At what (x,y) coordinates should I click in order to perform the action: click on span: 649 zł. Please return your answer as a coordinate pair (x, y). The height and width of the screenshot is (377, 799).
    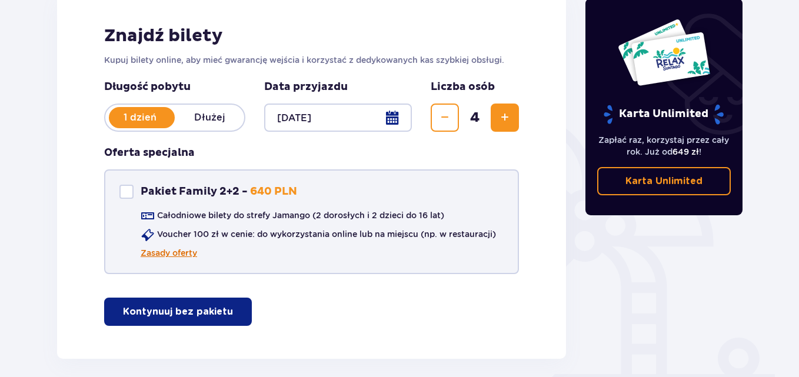
    Looking at the image, I should click on (685, 152).